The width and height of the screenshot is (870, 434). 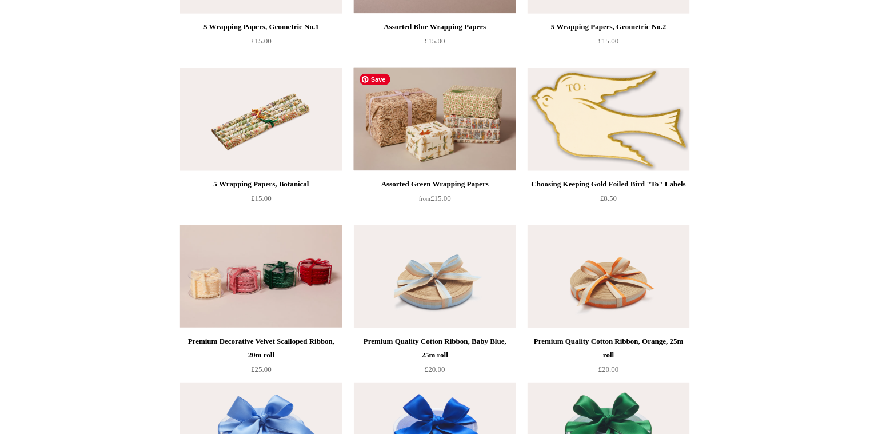 What do you see at coordinates (261, 43) in the screenshot?
I see `a: 5 Wrapping Papers, Geometric No.1 £15.00` at bounding box center [261, 43].